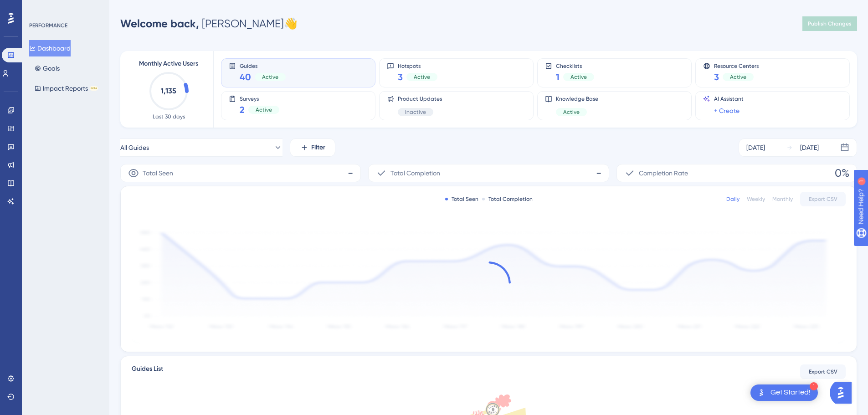 The height and width of the screenshot is (415, 868). Describe the element at coordinates (842, 173) in the screenshot. I see `span: 0%` at that location.